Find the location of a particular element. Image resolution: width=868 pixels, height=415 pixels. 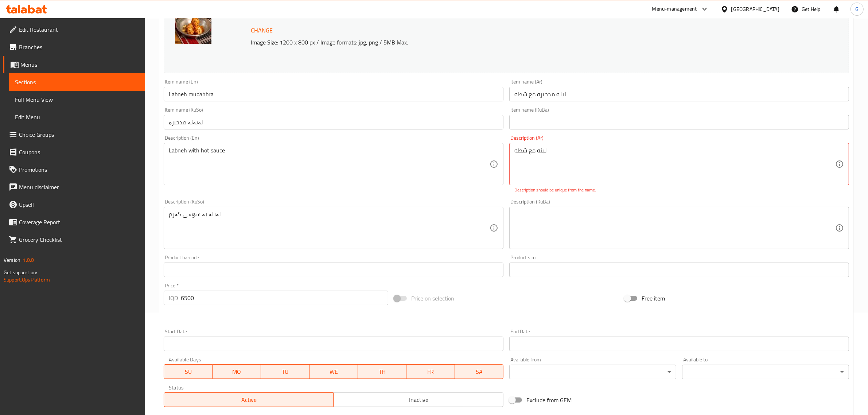

span: Menu disclaimer is located at coordinates (79, 187).